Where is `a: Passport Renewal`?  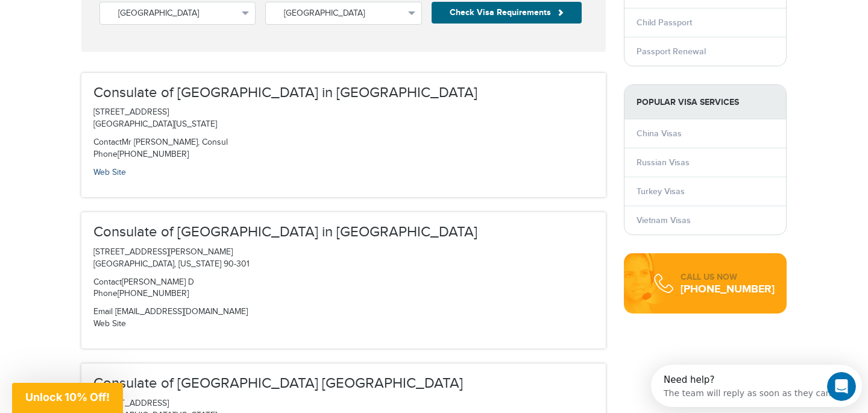
a: Passport Renewal is located at coordinates (671, 51).